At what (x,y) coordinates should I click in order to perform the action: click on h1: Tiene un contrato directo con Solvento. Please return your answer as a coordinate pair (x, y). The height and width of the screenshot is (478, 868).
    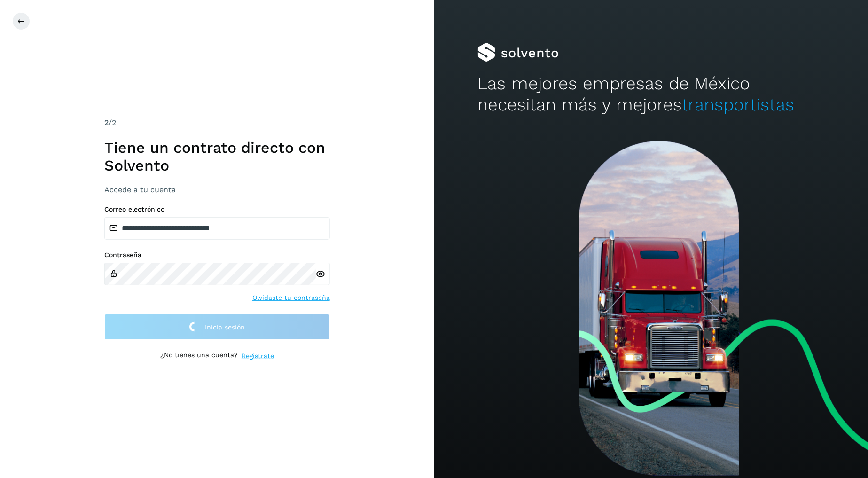
    Looking at the image, I should click on (217, 156).